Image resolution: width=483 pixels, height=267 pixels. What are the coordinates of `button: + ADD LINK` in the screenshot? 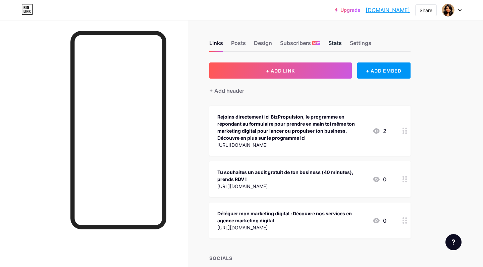 It's located at (280, 70).